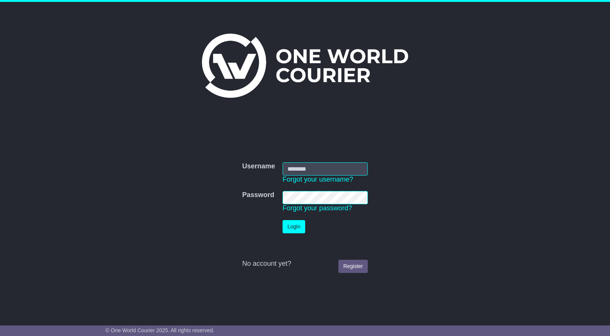 The width and height of the screenshot is (610, 336). What do you see at coordinates (294, 226) in the screenshot?
I see `button: Login` at bounding box center [294, 226].